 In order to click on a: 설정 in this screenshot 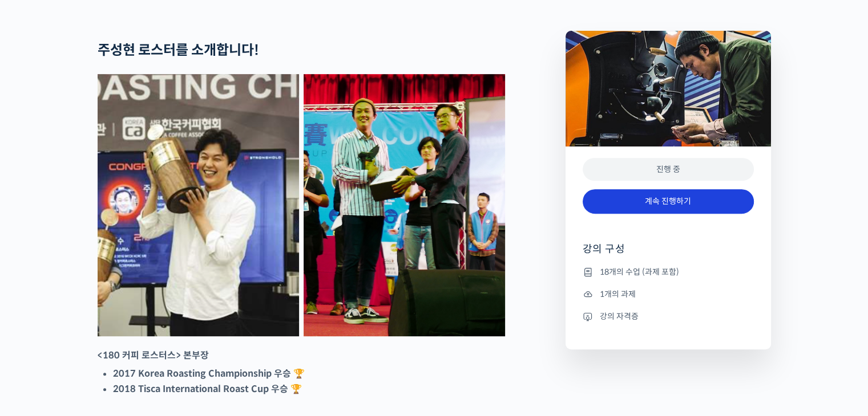, I will do `click(183, 335)`.